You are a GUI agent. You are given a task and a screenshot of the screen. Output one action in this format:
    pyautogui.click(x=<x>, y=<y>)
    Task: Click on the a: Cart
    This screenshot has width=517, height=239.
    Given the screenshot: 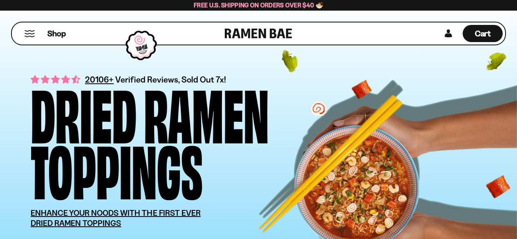 What is the action you would take?
    pyautogui.click(x=483, y=34)
    